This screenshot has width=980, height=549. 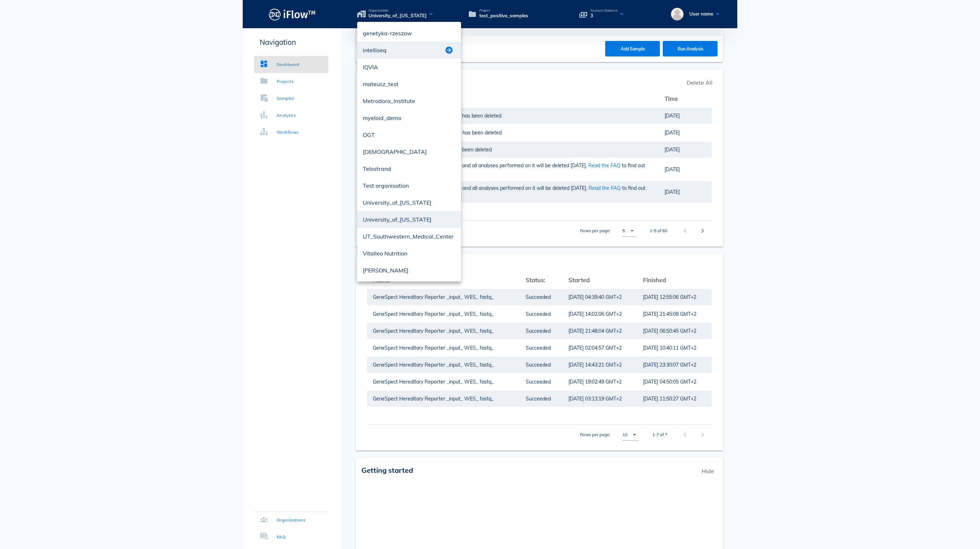 I want to click on div: IQVIA, so click(x=409, y=67).